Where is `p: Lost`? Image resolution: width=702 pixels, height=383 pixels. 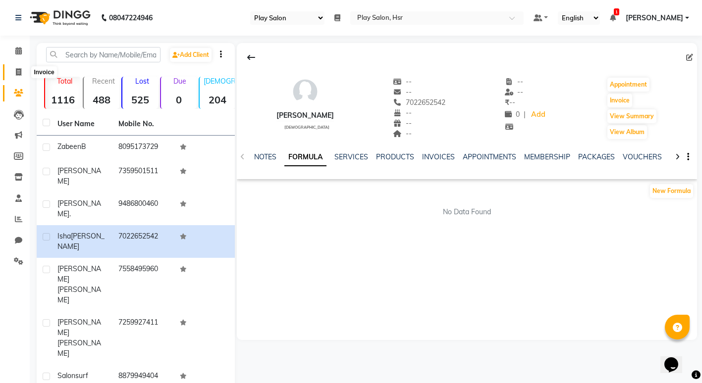
p: Lost is located at coordinates (142, 81).